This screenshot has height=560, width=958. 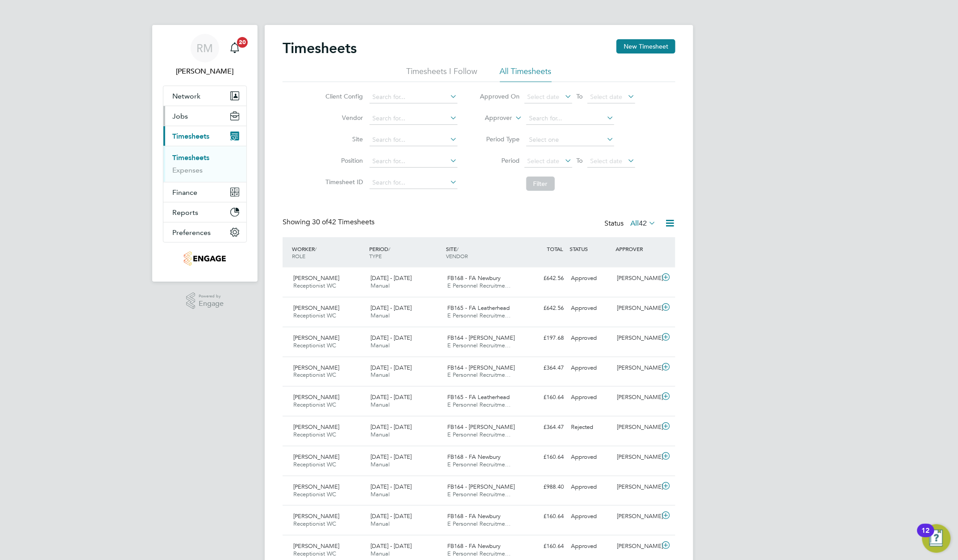 I want to click on div: PERIOD, so click(x=405, y=252).